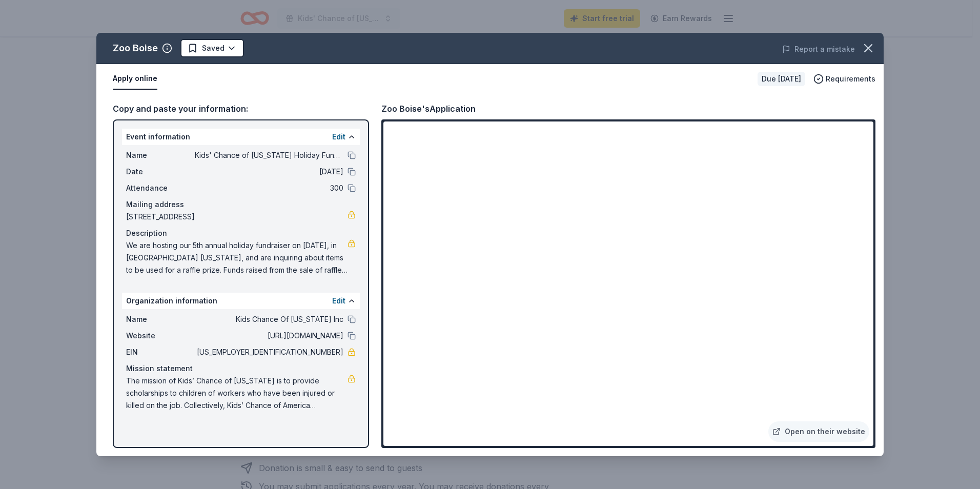 Image resolution: width=980 pixels, height=489 pixels. I want to click on div: Zoo Boise's Application, so click(429, 109).